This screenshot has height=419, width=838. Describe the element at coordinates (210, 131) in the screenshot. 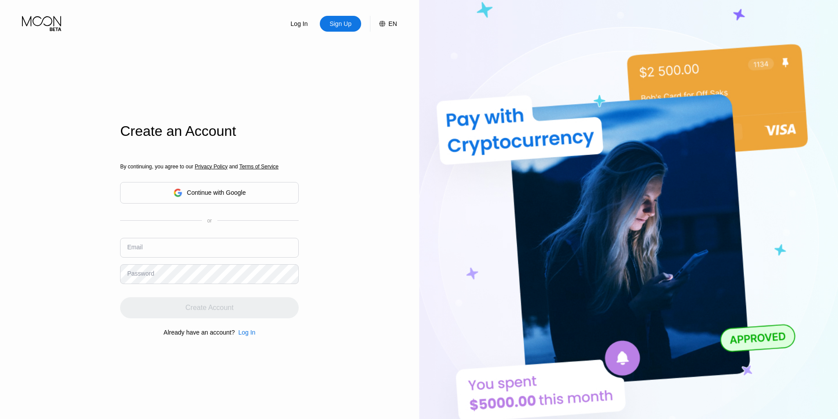

I see `div: Create an Account` at that location.